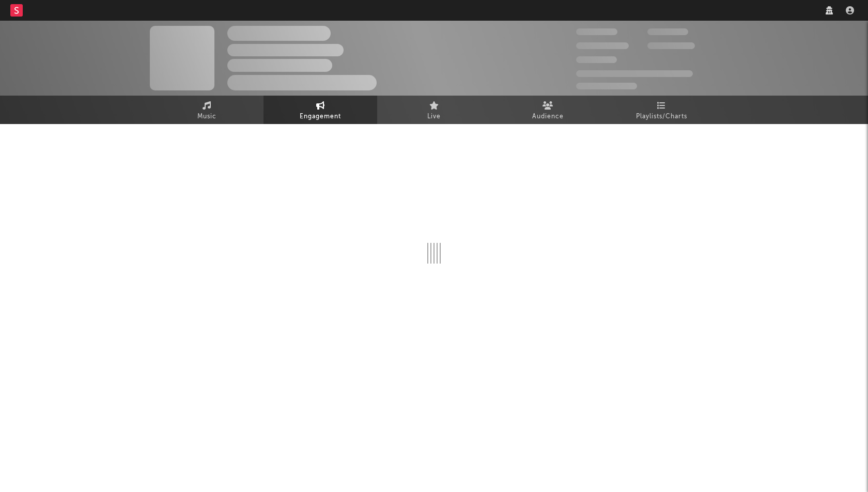 The height and width of the screenshot is (492, 868). Describe the element at coordinates (596, 32) in the screenshot. I see `span: 300 000` at that location.